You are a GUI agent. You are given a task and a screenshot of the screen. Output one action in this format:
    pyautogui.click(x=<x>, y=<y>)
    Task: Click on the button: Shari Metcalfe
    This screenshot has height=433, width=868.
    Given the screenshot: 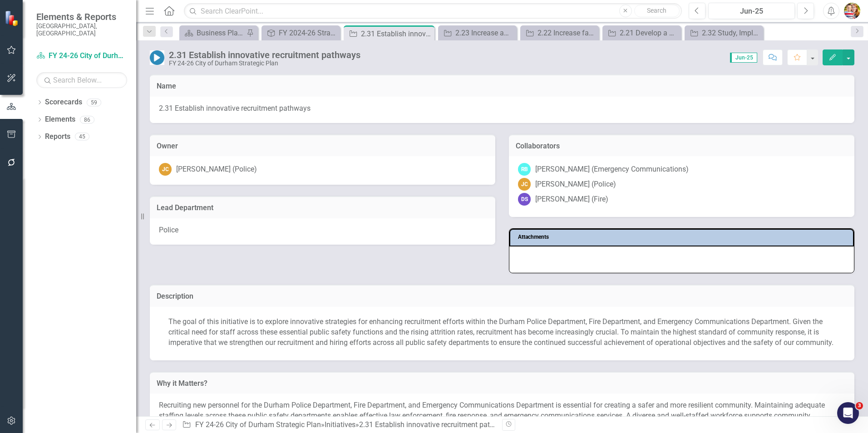 What is the action you would take?
    pyautogui.click(x=853, y=11)
    